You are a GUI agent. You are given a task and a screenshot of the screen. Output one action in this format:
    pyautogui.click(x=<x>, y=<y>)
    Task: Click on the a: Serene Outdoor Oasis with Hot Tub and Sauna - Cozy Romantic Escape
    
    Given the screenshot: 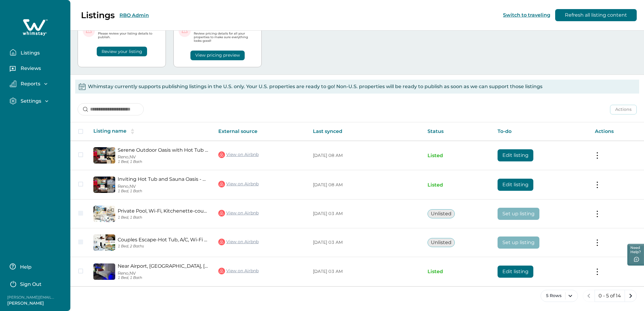 What is the action you would take?
    pyautogui.click(x=163, y=150)
    